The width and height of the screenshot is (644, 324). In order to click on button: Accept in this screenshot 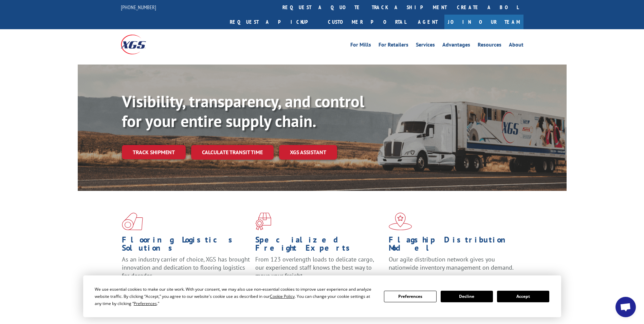, I will do `click(524, 296)`.